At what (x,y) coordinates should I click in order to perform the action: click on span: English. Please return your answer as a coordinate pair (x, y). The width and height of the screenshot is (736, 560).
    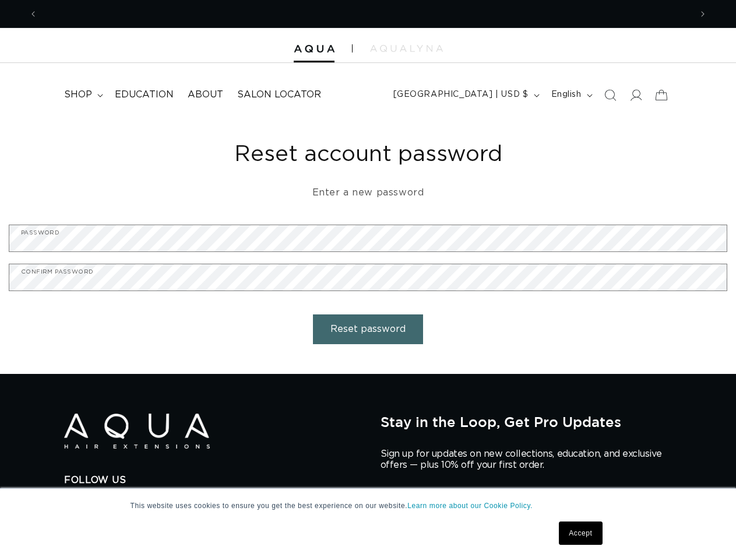
    Looking at the image, I should click on (566, 94).